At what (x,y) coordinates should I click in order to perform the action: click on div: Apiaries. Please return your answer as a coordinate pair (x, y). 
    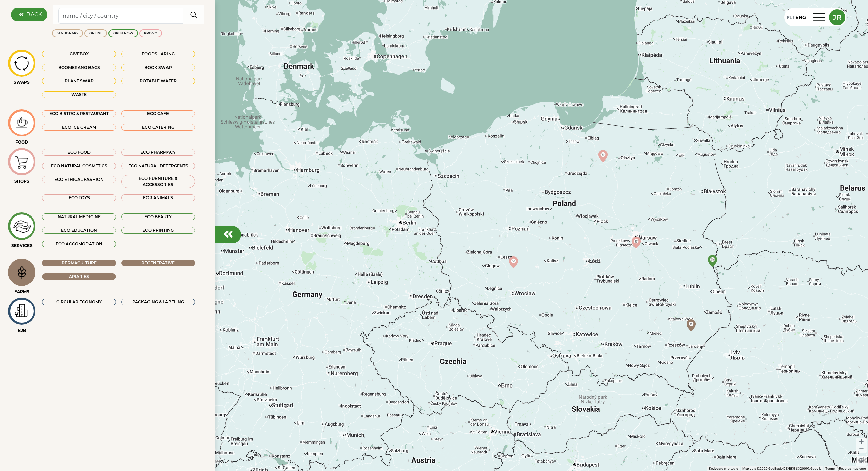
    Looking at the image, I should click on (78, 276).